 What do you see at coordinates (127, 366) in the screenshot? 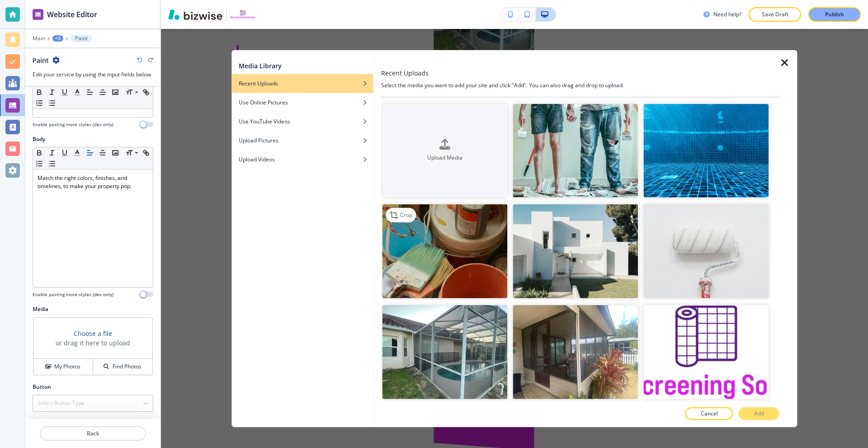
I see `h4: Find Photos` at bounding box center [127, 366].